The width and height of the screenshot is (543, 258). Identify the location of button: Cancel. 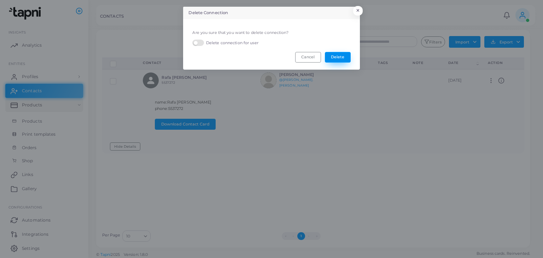
(308, 57).